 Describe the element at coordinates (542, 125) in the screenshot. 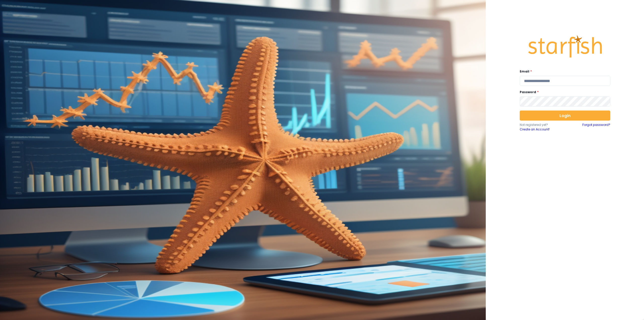

I see `p: Not registered yet?` at that location.